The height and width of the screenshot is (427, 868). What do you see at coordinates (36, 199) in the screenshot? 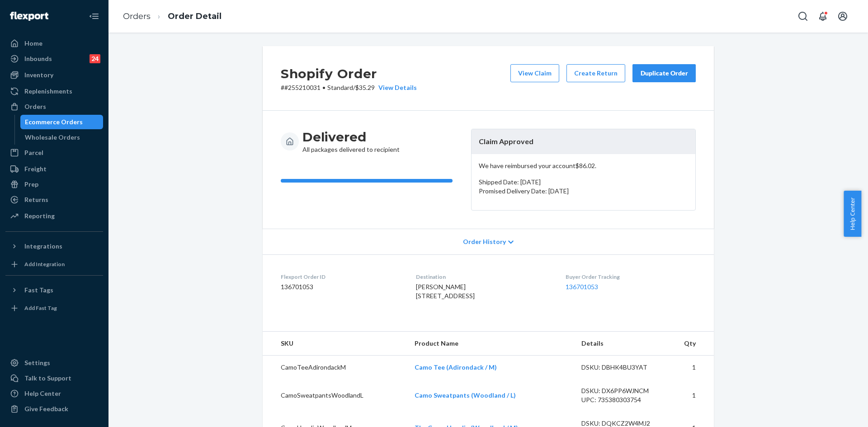
I see `div: Returns` at bounding box center [36, 199].